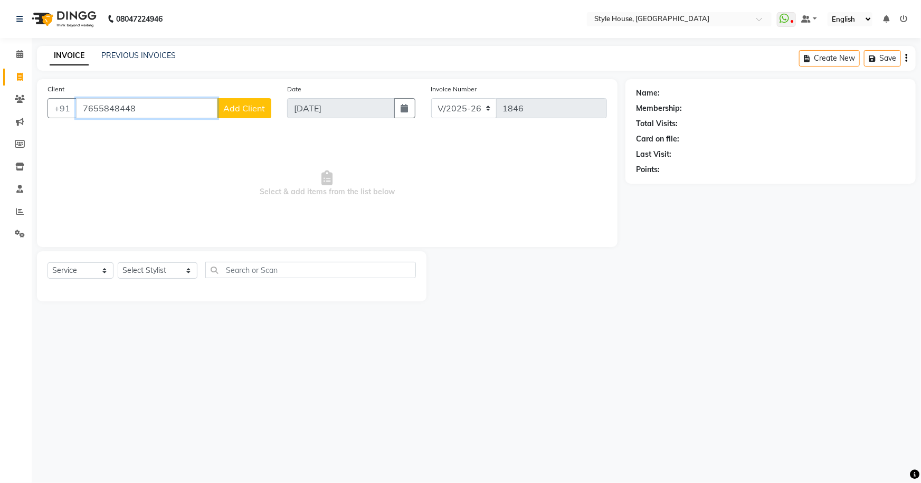  Describe the element at coordinates (244, 108) in the screenshot. I see `span: Add Client` at that location.